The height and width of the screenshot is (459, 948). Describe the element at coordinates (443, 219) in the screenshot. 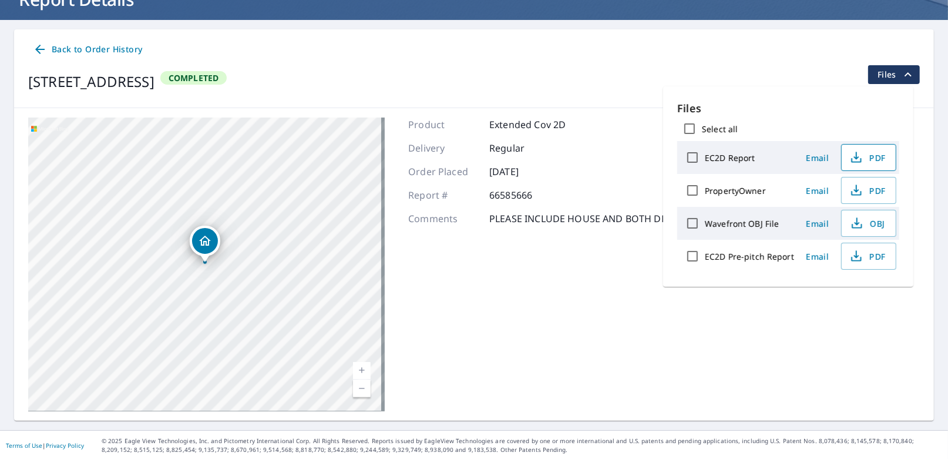

I see `p: Comments` at that location.